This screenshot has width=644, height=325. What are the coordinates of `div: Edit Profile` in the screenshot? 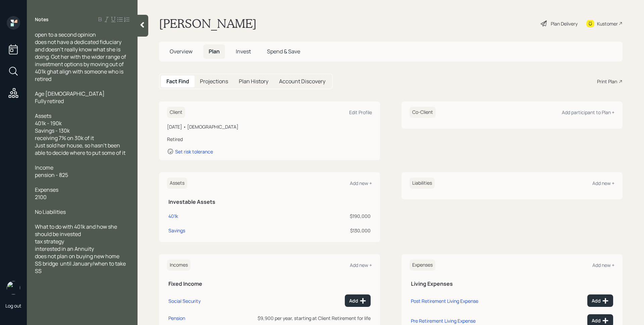 It's located at (361, 112).